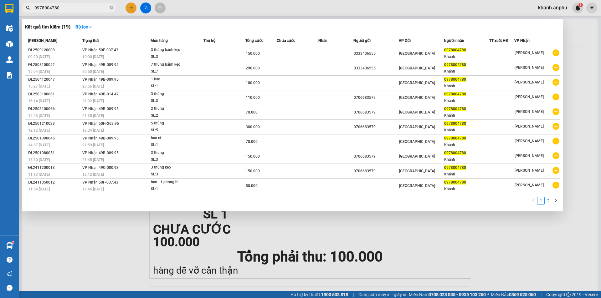 This screenshot has height=298, width=601. I want to click on button: right, so click(556, 201).